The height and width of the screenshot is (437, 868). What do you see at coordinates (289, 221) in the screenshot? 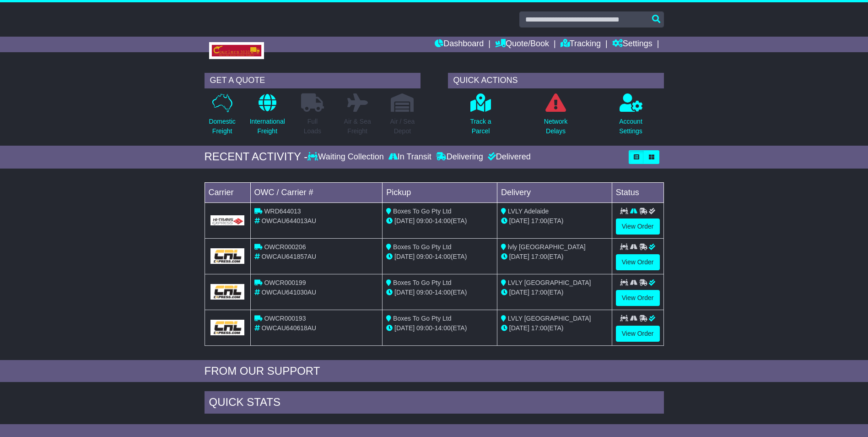
I see `span: OWCAU644013AU` at bounding box center [289, 221].